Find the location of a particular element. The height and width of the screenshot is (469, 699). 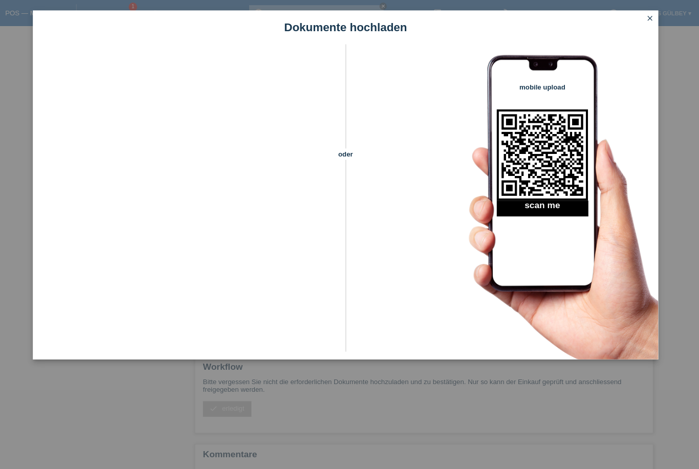

i: close is located at coordinates (648, 18).